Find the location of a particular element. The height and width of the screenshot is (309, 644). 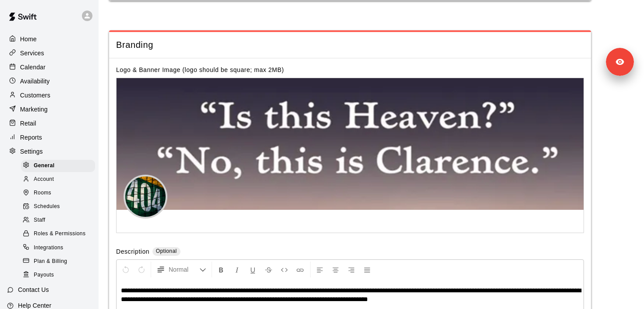

p: Calendar is located at coordinates (33, 67).